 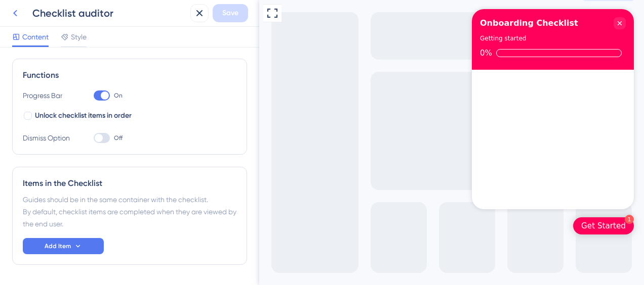 What do you see at coordinates (293, 140) in the screenshot?
I see `div: Checklist items` at bounding box center [293, 140].